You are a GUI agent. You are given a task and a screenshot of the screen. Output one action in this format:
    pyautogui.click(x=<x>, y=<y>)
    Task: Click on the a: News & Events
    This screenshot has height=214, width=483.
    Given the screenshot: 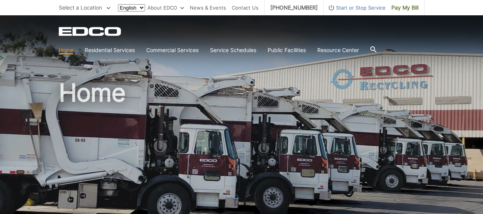 What is the action you would take?
    pyautogui.click(x=208, y=8)
    